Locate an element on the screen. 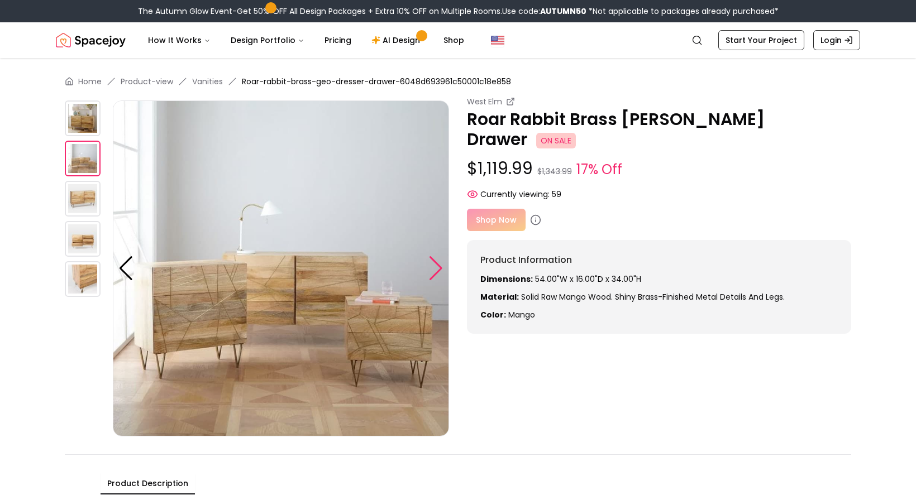  span: Currently viewing: is located at coordinates (515, 194).